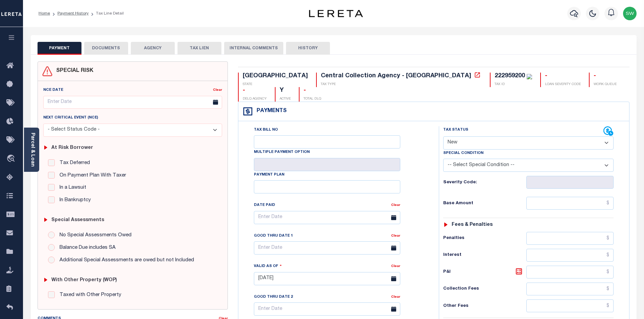  What do you see at coordinates (72, 148) in the screenshot?
I see `h6: At Risk Borrower` at bounding box center [72, 148].